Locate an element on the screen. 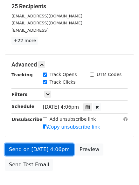 Image resolution: width=139 pixels, height=185 pixels. div: Chat Widget is located at coordinates (123, 170).